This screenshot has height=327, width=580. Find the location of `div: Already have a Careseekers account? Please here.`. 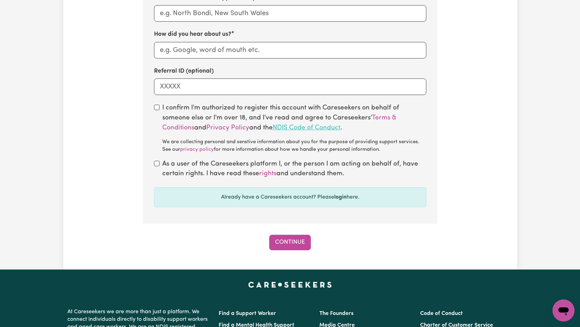

div: Already have a Careseekers account? Please here. is located at coordinates (290, 197).